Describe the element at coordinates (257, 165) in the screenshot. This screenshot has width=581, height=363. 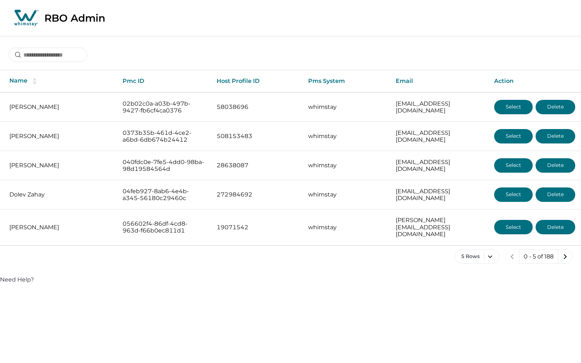
I see `p: 28638087` at that location.